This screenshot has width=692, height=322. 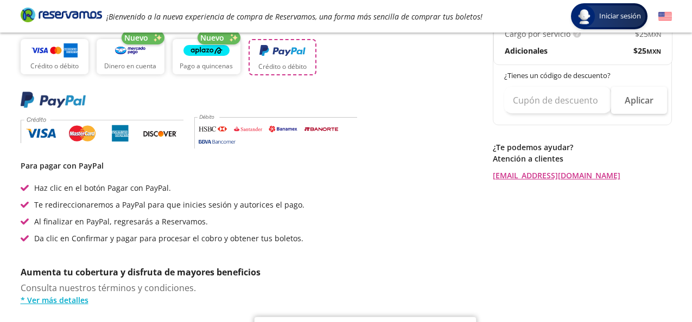 What do you see at coordinates (582, 147) in the screenshot?
I see `p: ¿Te podemos ayudar?` at bounding box center [582, 147].